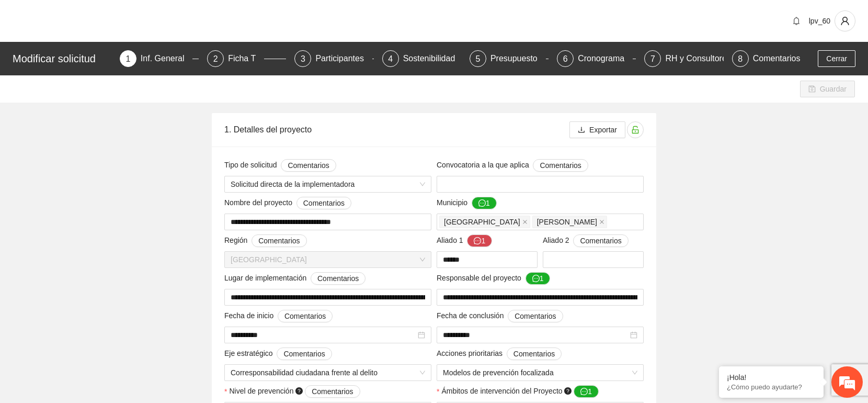 The width and height of the screenshot is (868, 403). I want to click on button: Nombre del proyecto, so click(323, 203).